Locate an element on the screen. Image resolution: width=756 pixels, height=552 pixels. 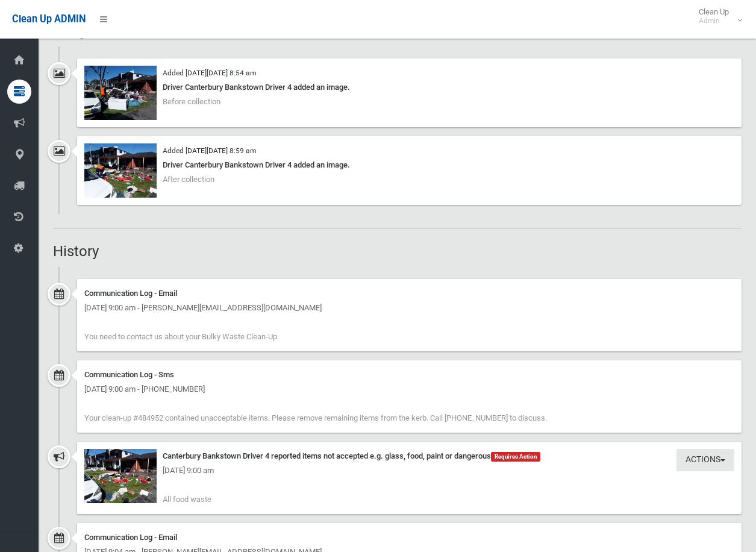
div: Communication Log - Sms is located at coordinates (409, 375).